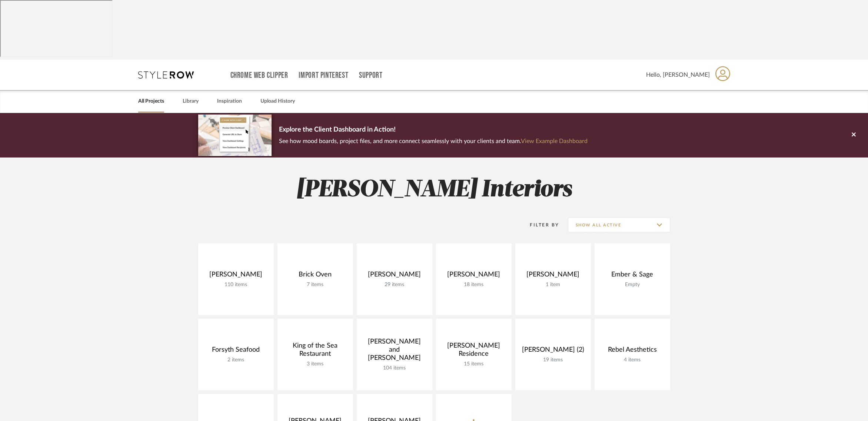  I want to click on a: Support, so click(371, 75).